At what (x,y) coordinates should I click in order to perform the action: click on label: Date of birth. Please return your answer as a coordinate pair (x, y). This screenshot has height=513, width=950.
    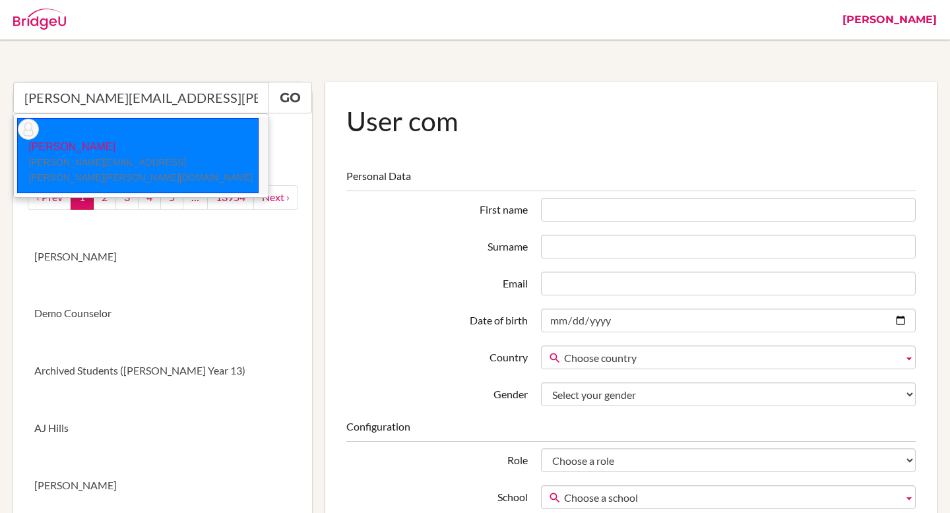
    Looking at the image, I should click on (437, 319).